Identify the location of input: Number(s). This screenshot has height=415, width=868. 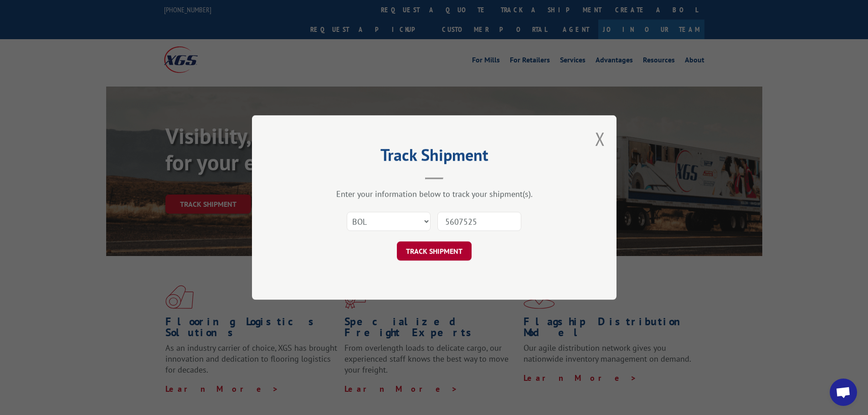
(479, 222).